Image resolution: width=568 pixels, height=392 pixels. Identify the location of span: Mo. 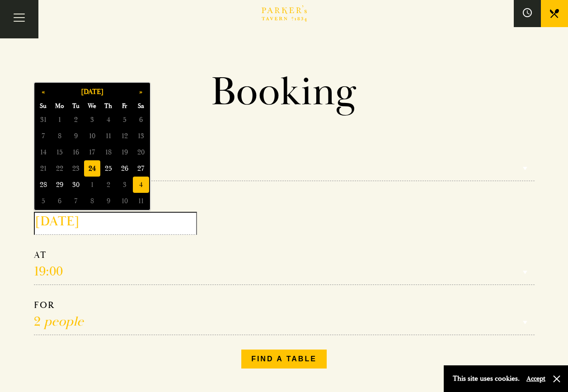
(60, 106).